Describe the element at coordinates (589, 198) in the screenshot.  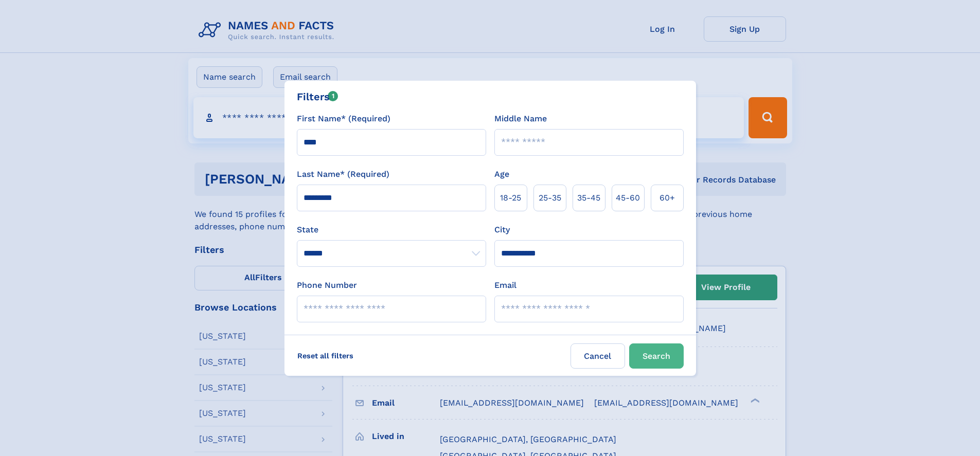
I see `span: 35‑45` at that location.